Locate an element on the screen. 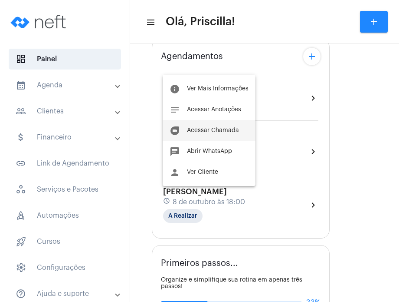 The width and height of the screenshot is (399, 302). span: Acessar Anotações is located at coordinates (214, 109).